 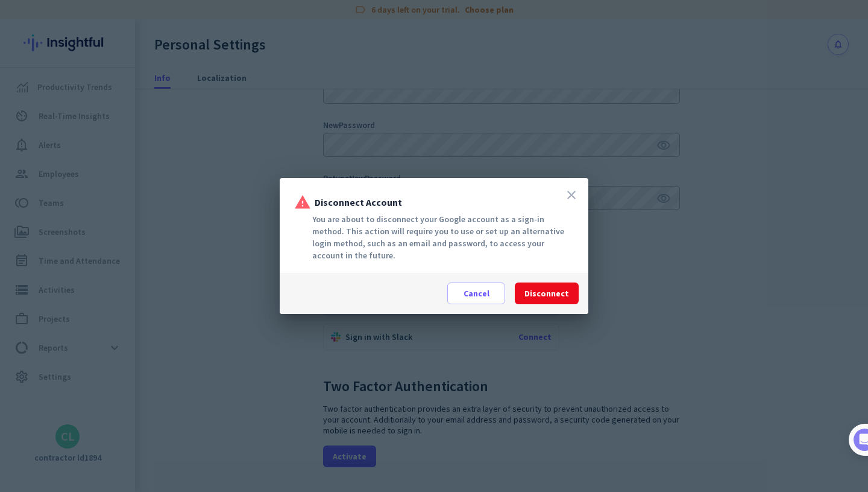 What do you see at coordinates (358, 202) in the screenshot?
I see `span: Disconnect Account` at bounding box center [358, 202].